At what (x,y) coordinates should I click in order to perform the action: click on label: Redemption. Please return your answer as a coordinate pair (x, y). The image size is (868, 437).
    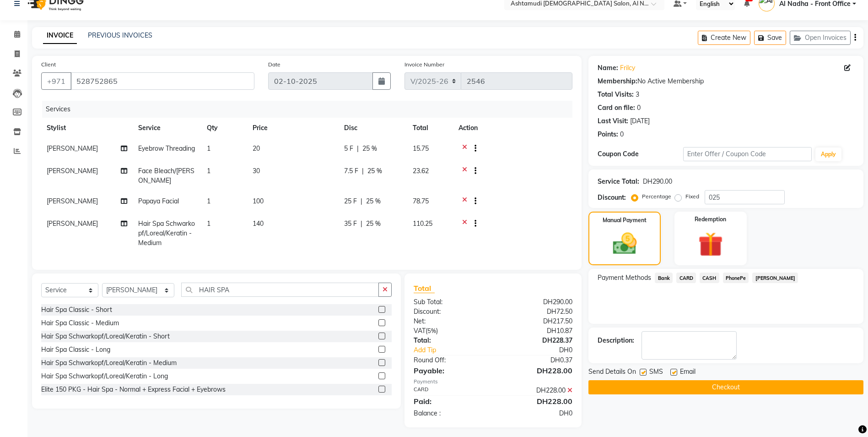
    Looking at the image, I should click on (711, 219).